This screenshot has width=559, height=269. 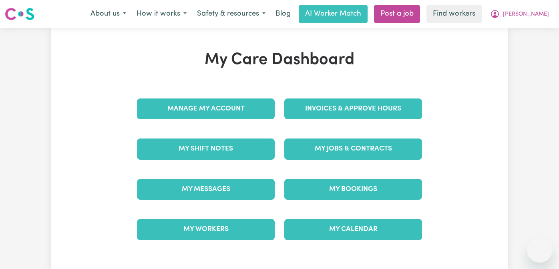 I want to click on button: How it works, so click(x=161, y=14).